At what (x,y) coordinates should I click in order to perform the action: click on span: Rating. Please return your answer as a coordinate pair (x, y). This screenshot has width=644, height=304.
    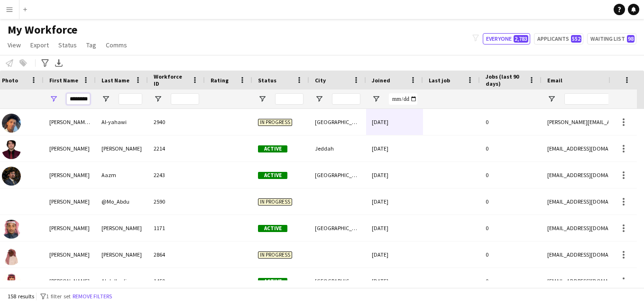
    Looking at the image, I should click on (219, 80).